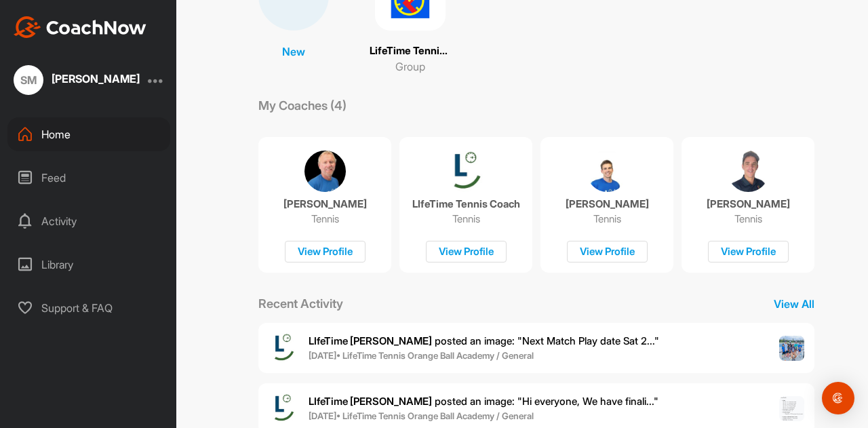 The height and width of the screenshot is (428, 868). What do you see at coordinates (89, 265) in the screenshot?
I see `div: Library` at bounding box center [89, 265].